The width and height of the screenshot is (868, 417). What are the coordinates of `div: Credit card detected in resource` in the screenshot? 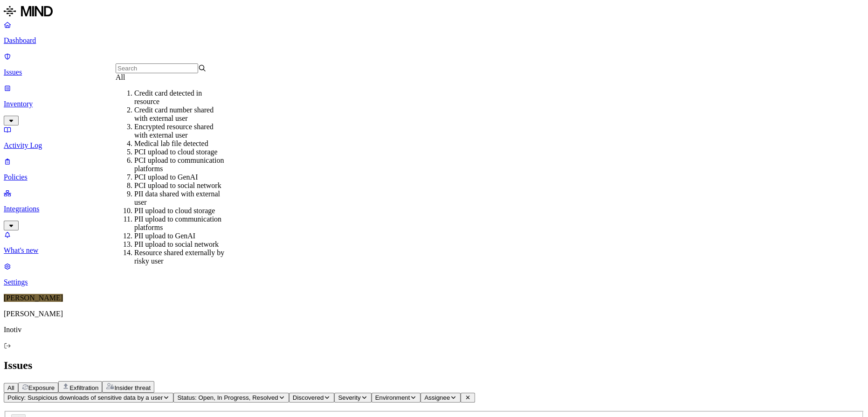 It's located at (180, 97).